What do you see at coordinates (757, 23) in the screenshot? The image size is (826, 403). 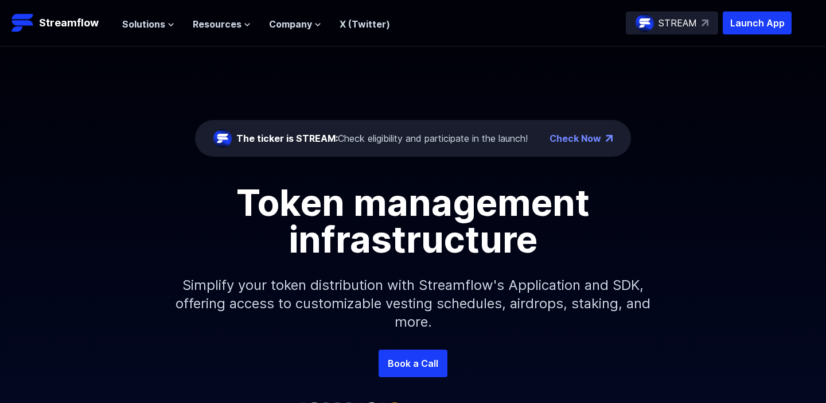 I see `button: Launch App` at bounding box center [757, 23].